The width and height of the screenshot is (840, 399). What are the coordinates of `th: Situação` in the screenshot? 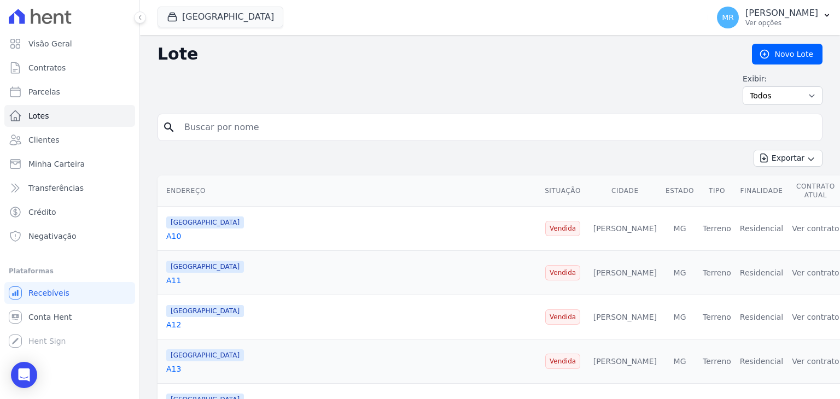 It's located at (562, 191).